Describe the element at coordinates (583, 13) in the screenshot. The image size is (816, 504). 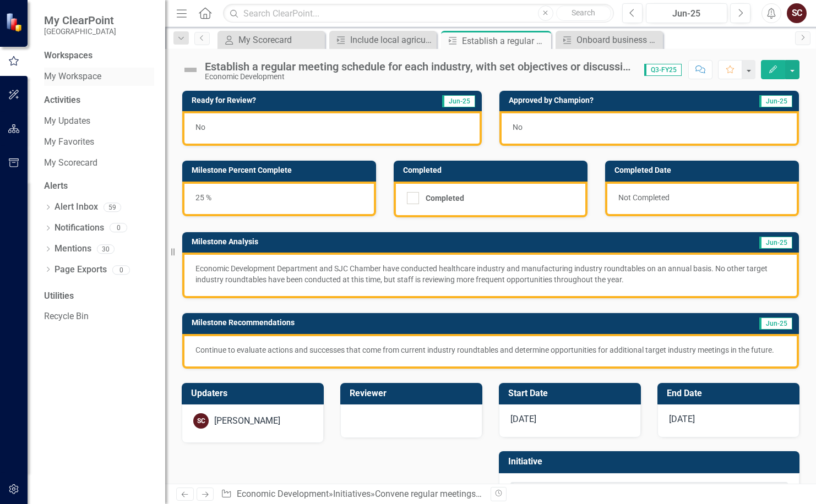
I see `button: Search` at that location.